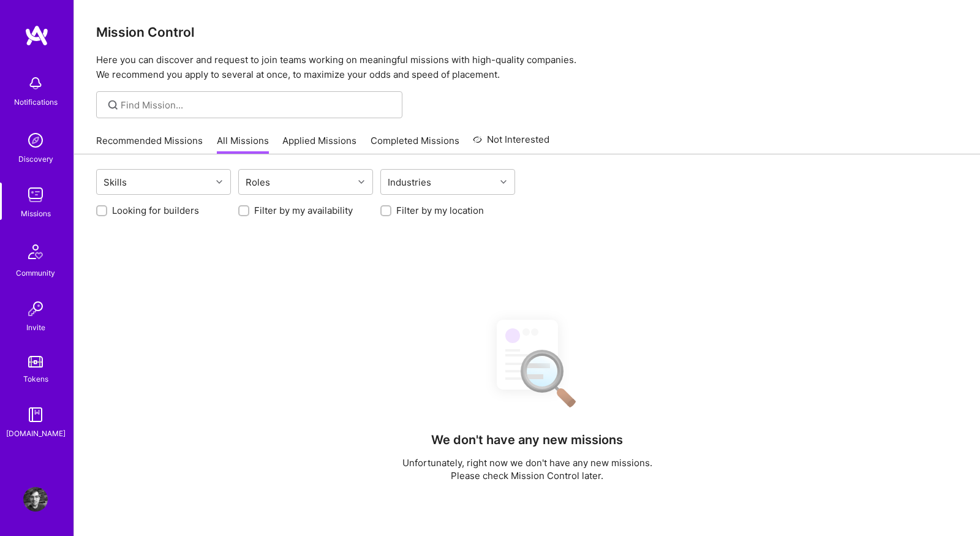 This screenshot has height=536, width=980. Describe the element at coordinates (409, 182) in the screenshot. I see `div: Industries` at that location.